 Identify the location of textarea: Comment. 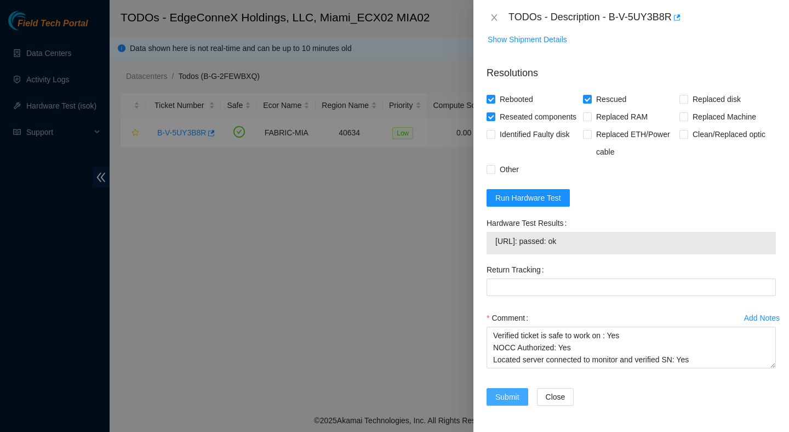
(632, 348).